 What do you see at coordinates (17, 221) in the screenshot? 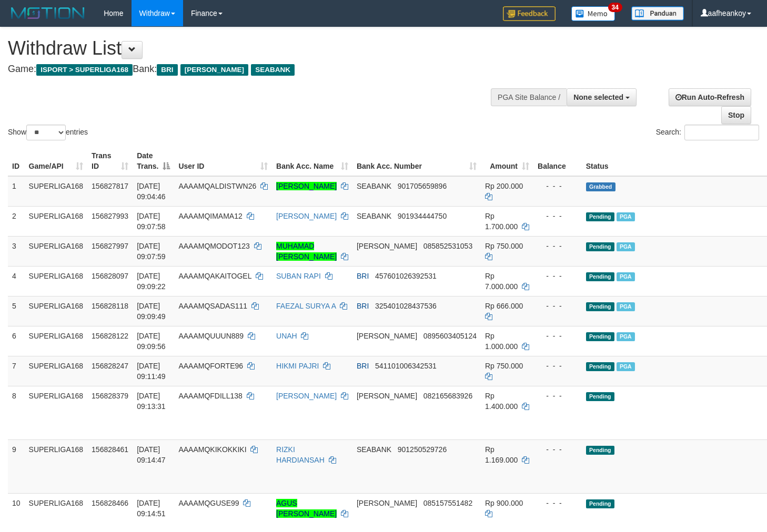
I see `td: 2` at bounding box center [17, 221].